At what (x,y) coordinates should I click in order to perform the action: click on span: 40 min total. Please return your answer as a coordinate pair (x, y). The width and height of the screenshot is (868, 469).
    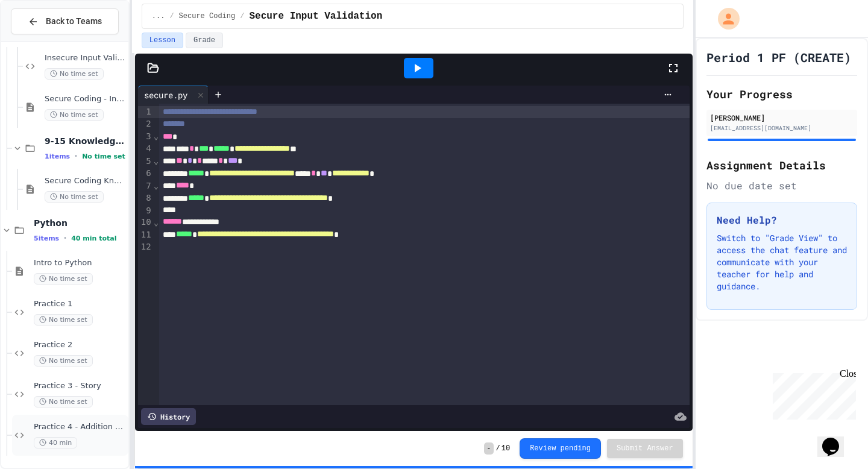
    Looking at the image, I should click on (93, 238).